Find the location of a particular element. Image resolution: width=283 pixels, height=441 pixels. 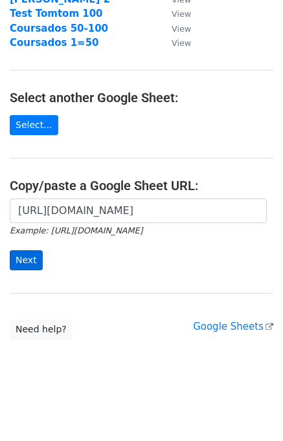

a: Select... is located at coordinates (34, 125).